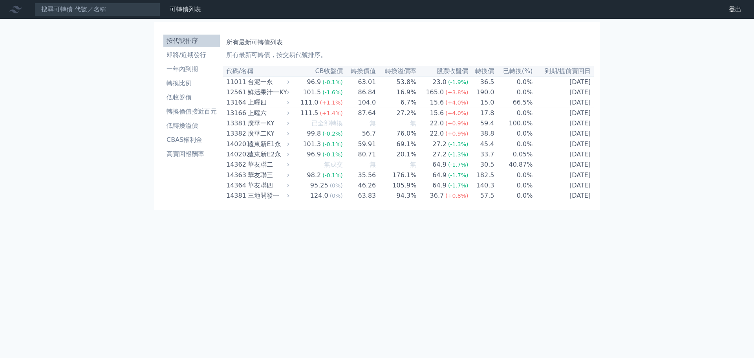  I want to click on span: 無成交, so click(333, 164).